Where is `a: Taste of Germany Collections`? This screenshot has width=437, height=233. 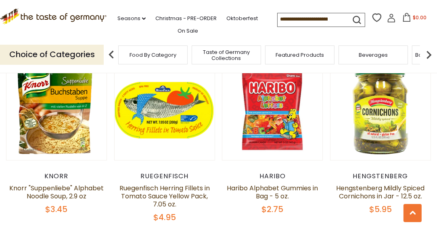
a: Taste of Germany Collections is located at coordinates (226, 55).